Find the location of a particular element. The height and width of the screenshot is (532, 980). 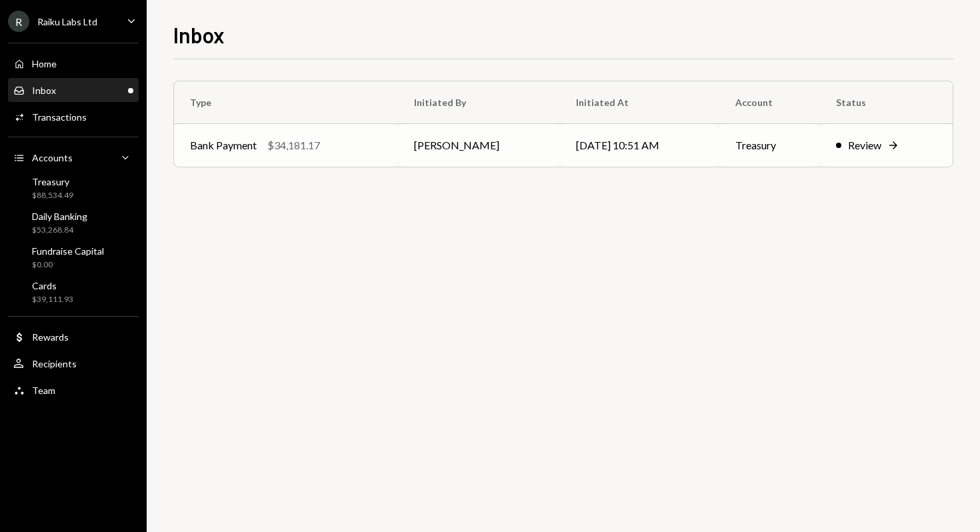

h1: Inbox is located at coordinates (199, 34).